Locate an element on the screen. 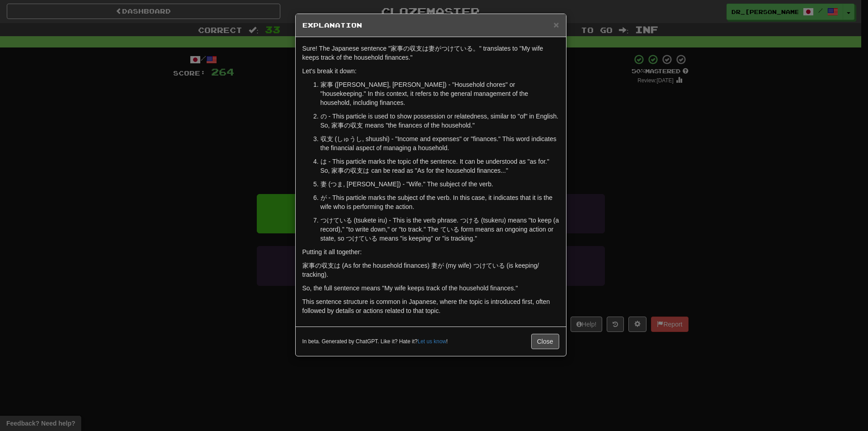  small: In beta. Generated by ChatGPT. Like it? Hate it? ! is located at coordinates (376, 342).